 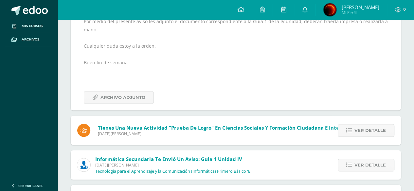 What do you see at coordinates (168, 159) in the screenshot?
I see `span: Informática Secundaria te envió un aviso: Guia 1 Unidad IV` at bounding box center [168, 159].